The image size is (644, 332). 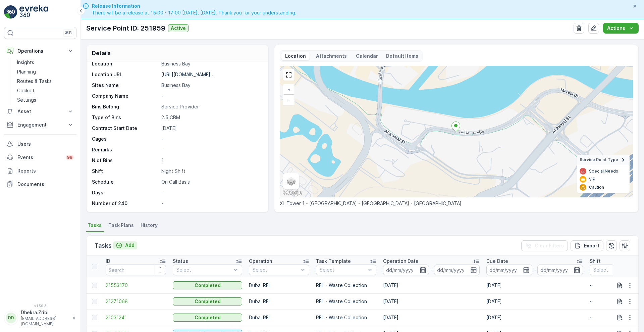 I want to click on a: 21031241, so click(x=136, y=317).